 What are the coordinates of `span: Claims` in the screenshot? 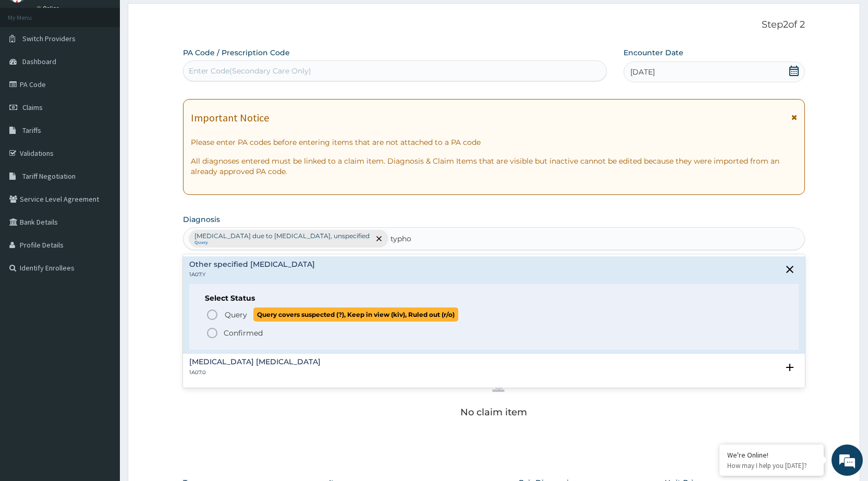 It's located at (32, 108).